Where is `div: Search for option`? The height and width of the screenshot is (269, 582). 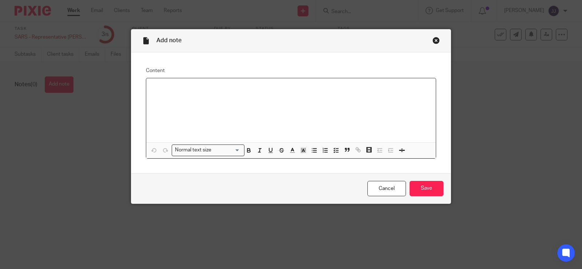
div: Search for option is located at coordinates (208, 150).